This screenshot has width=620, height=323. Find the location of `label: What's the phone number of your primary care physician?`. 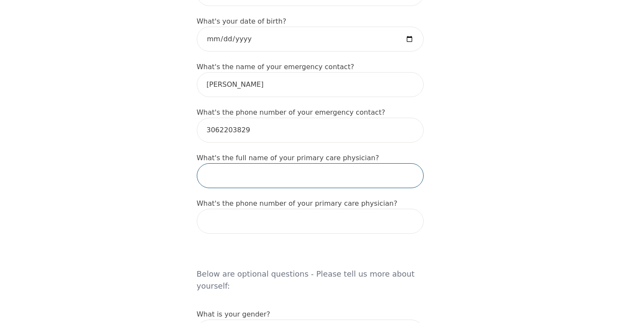

label: What's the phone number of your primary care physician? is located at coordinates (297, 203).